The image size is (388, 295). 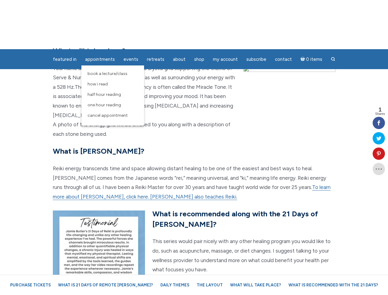 I want to click on span: Events, so click(x=131, y=59).